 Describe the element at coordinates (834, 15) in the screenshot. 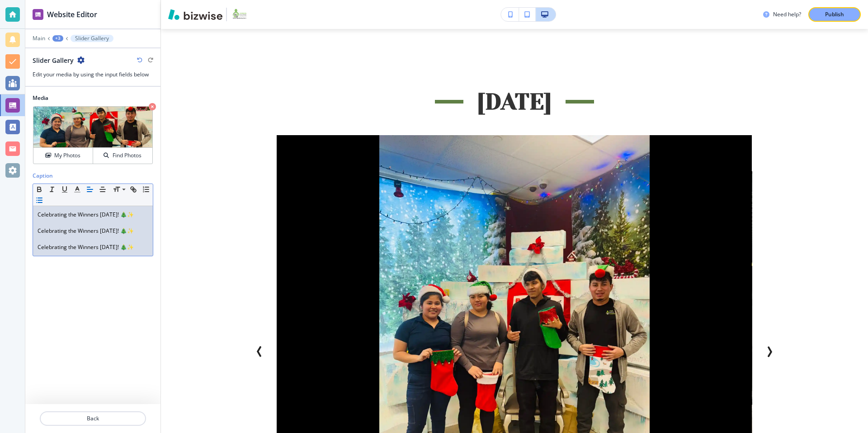

I see `button: Publish` at that location.